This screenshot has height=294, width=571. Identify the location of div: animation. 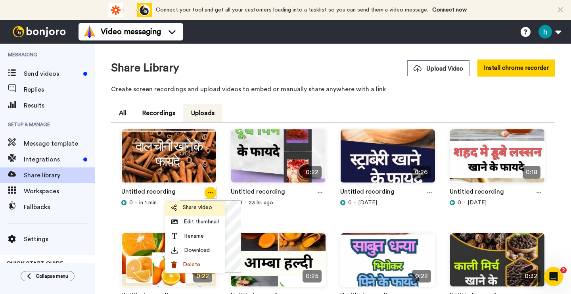
(130, 10).